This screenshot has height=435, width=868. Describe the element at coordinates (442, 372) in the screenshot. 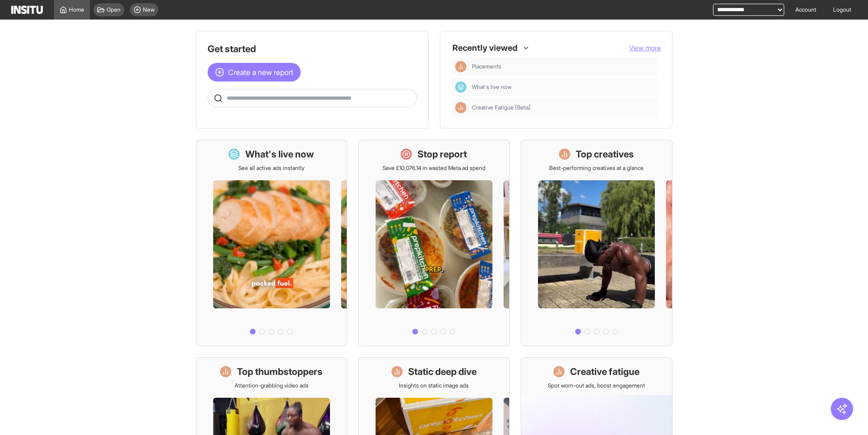

I see `h1: Static deep dive` at that location.